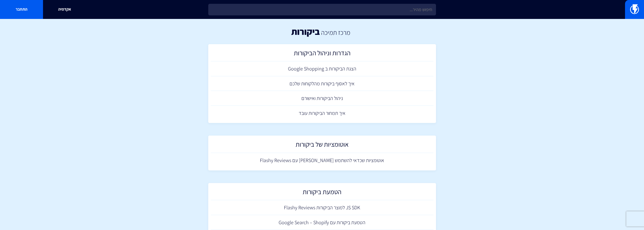 Image resolution: width=644 pixels, height=230 pixels. I want to click on h2: הגדרות וניהול הביקורות, so click(322, 54).